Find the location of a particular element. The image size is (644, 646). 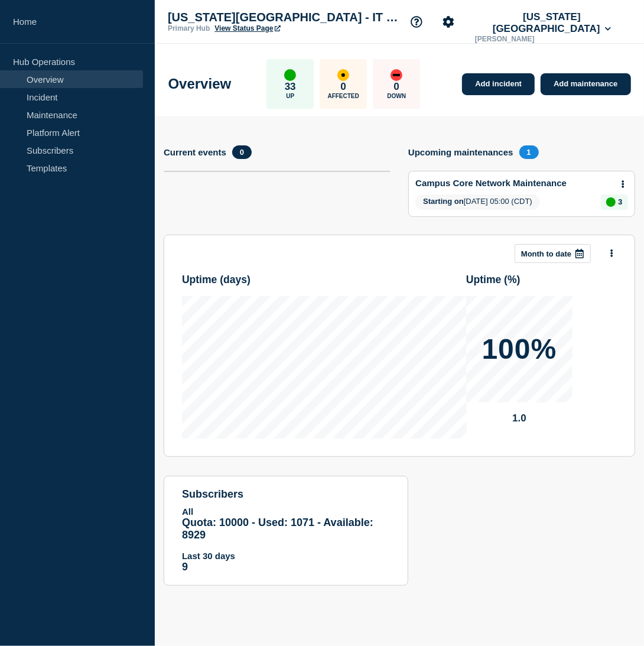

p: 3 is located at coordinates (620, 202).